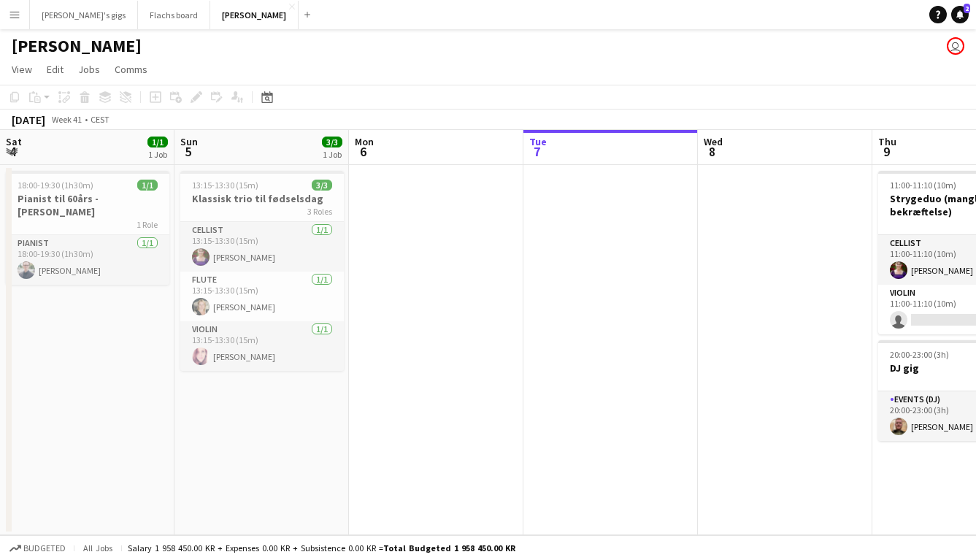  I want to click on div: Salary 1 958 450.00 KR + Expenses 0.00 KR + Subsistence 0.00 KR =, so click(321, 548).